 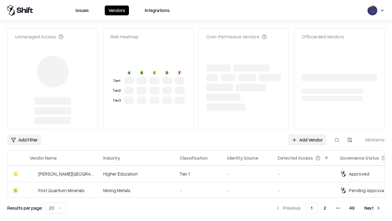 I want to click on p: Results per page:, so click(x=25, y=208).